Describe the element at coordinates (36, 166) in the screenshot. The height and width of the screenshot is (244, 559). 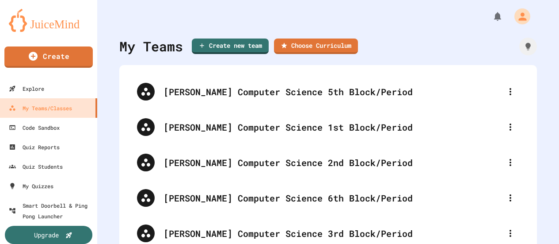
I see `div: Quiz Students` at that location.